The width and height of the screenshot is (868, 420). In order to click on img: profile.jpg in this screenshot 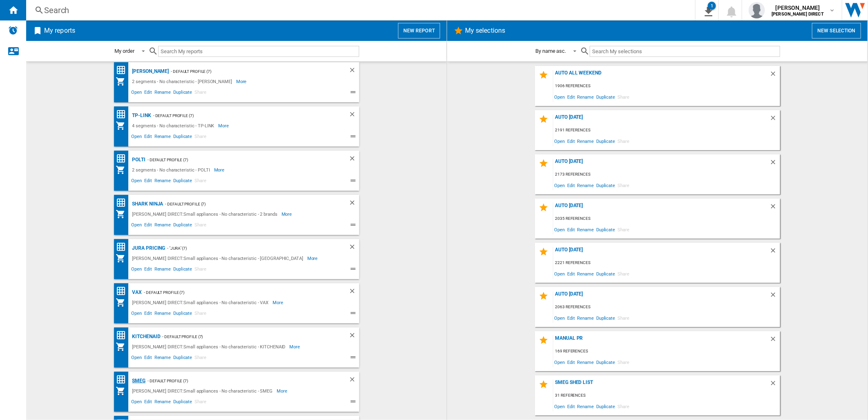, I will do `click(757, 10)`.